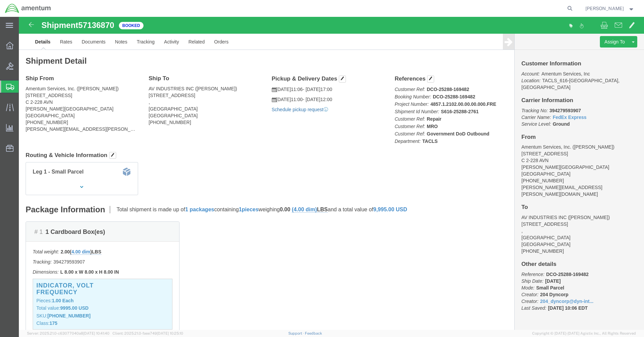  I want to click on img: logo, so click(28, 9).